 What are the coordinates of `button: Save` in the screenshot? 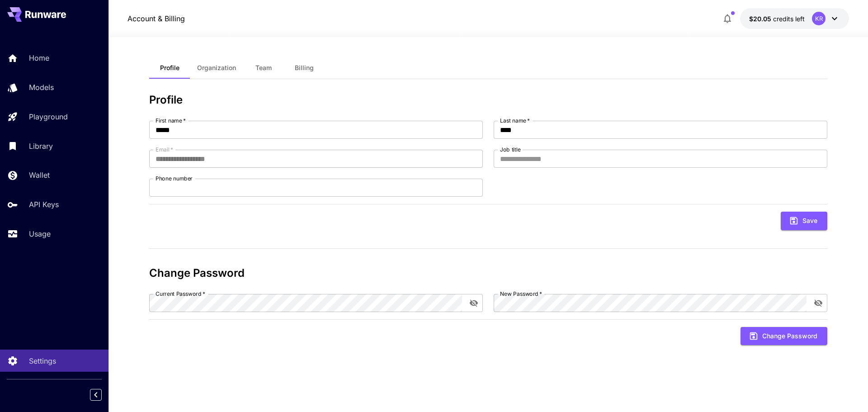 It's located at (804, 221).